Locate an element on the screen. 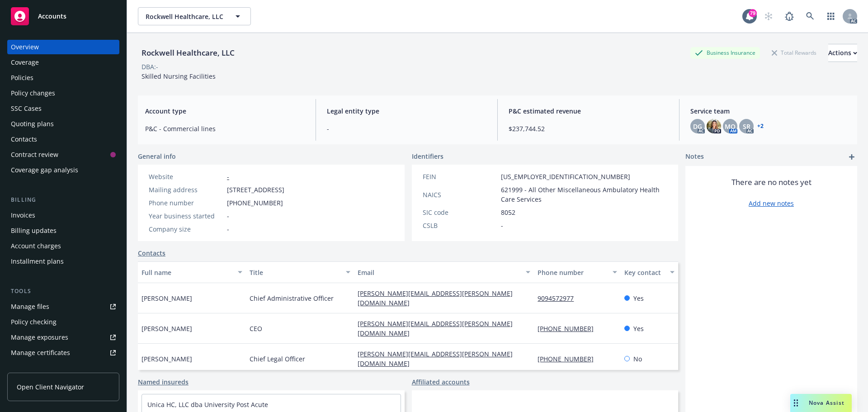 Image resolution: width=868 pixels, height=412 pixels. div: Policy changes is located at coordinates (33, 93).